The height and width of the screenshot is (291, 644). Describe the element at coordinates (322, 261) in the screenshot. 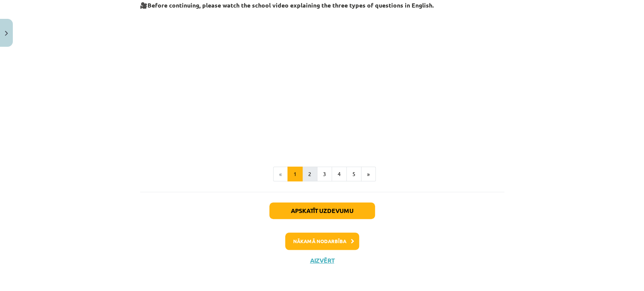

I see `button: Aizvērt` at that location.